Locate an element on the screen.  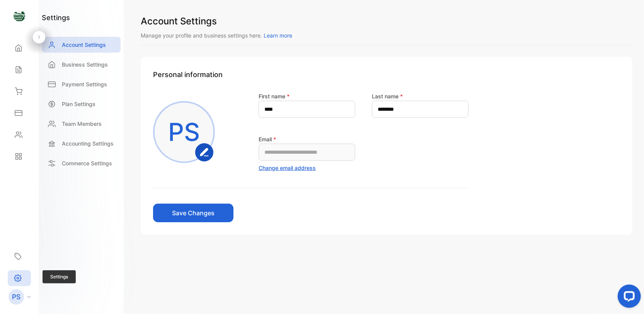
label: Email is located at coordinates (267, 139).